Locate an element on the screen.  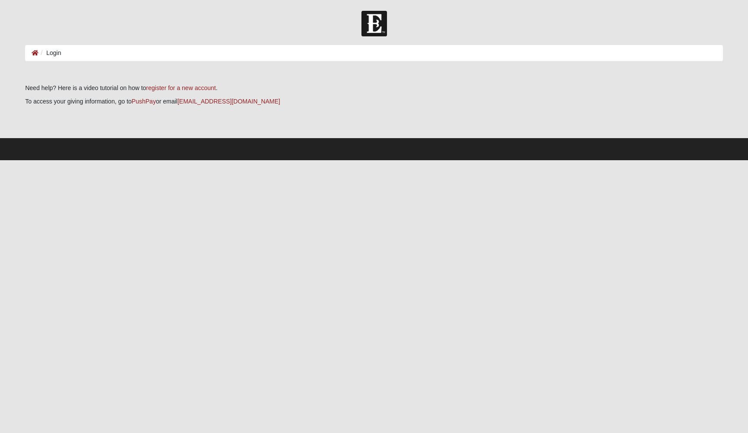
a: register for a new account is located at coordinates (181, 88).